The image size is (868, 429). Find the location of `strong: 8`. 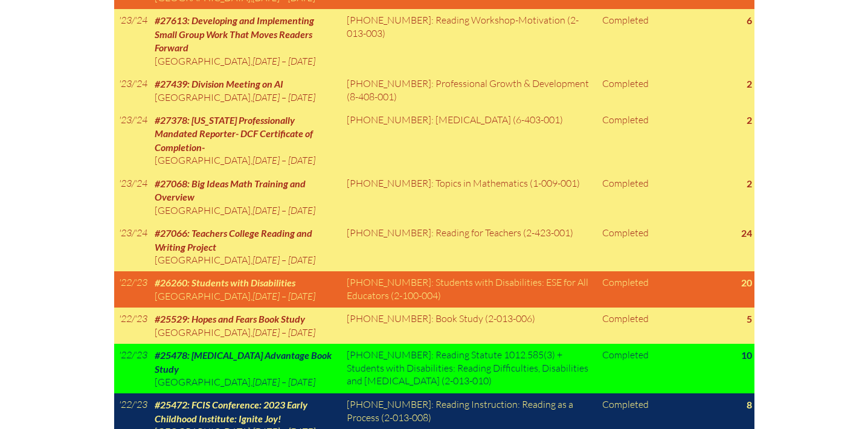

strong: 8 is located at coordinates (749, 405).